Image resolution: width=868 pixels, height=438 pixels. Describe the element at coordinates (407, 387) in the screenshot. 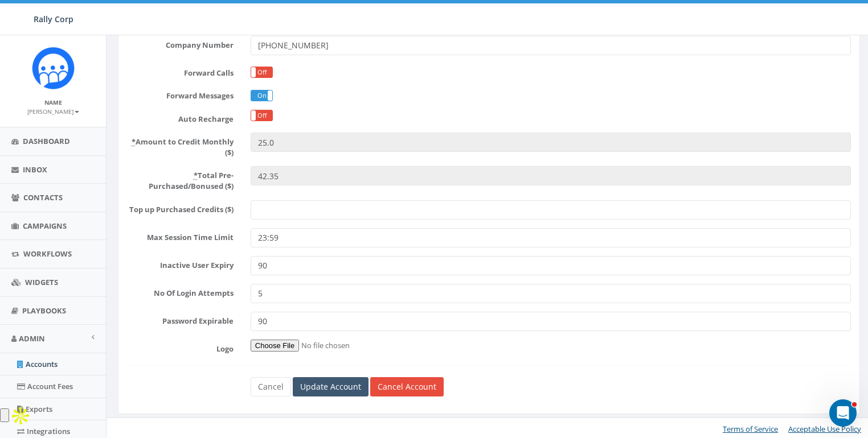

I see `a: Cancel Account` at that location.